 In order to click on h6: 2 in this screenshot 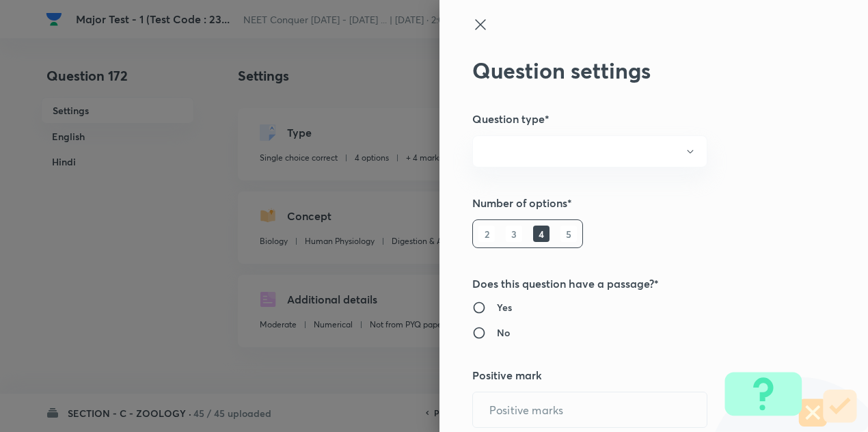, I will do `click(487, 234)`.